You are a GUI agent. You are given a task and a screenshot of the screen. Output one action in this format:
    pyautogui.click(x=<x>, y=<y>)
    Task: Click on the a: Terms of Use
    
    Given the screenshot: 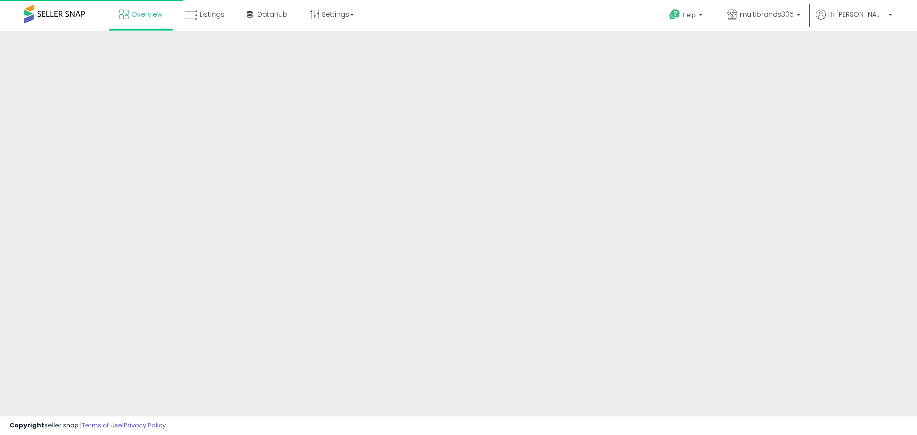 What is the action you would take?
    pyautogui.click(x=102, y=425)
    